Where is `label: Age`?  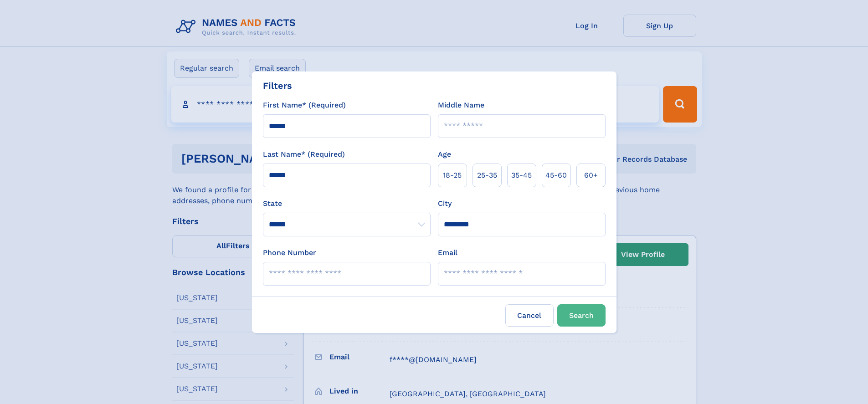
label: Age is located at coordinates (444, 155).